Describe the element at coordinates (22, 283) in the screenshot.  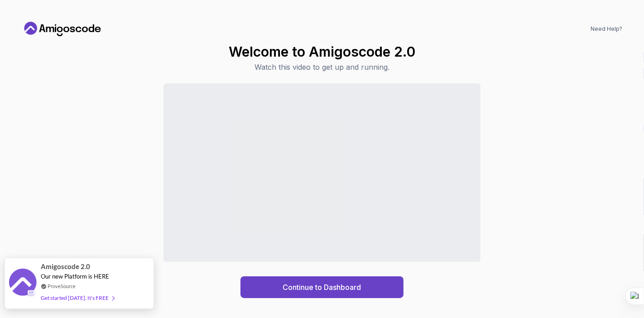
I see `img: provesource social proof notification image` at that location.